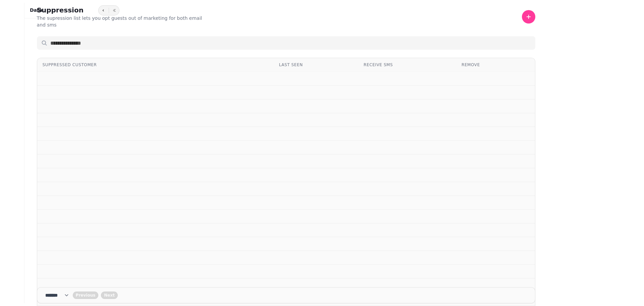  What do you see at coordinates (36, 10) in the screenshot?
I see `h2: Data` at bounding box center [36, 10].